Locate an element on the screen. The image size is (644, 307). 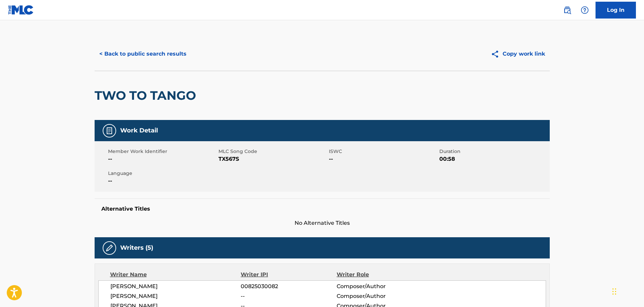
span: 00:58 is located at coordinates (494, 159).